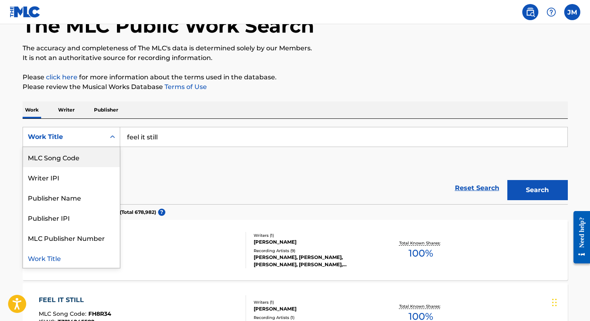 The image size is (590, 321). What do you see at coordinates (71, 218) in the screenshot?
I see `div: Publisher IPI` at bounding box center [71, 218].